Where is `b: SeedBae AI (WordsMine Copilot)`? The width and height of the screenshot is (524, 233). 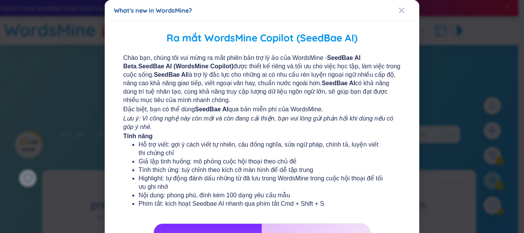 b: SeedBae AI (WordsMine Copilot) is located at coordinates (186, 66).